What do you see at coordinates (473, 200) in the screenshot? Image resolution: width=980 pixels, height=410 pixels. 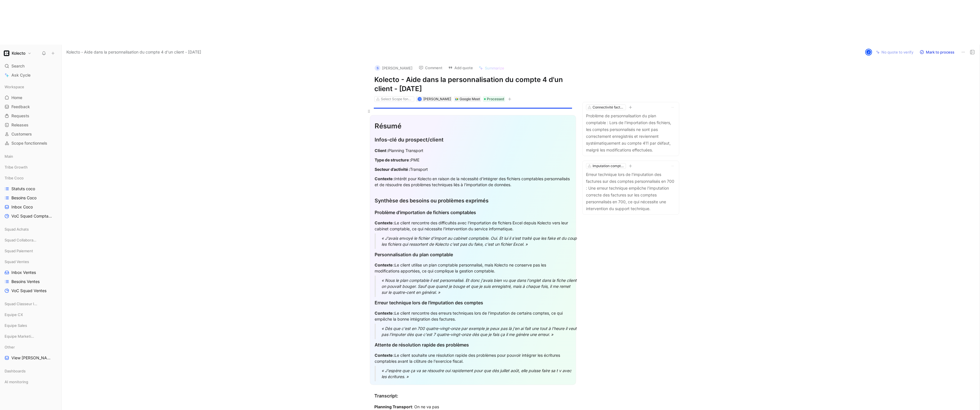 I see `div: Synthèse des besoins ou problèmes exprimés` at bounding box center [473, 200].